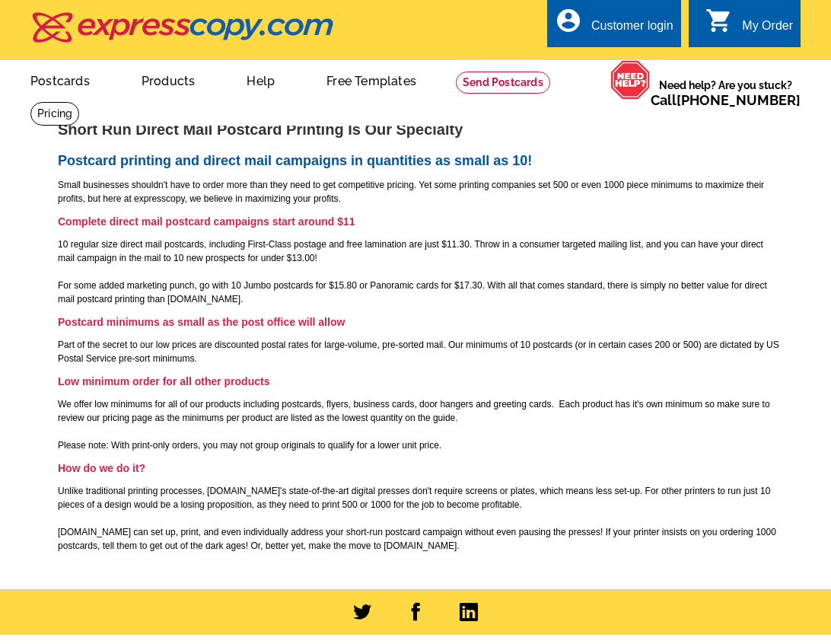 The height and width of the screenshot is (644, 831). What do you see at coordinates (419, 381) in the screenshot?
I see `h3: Low minimum order for all other products` at bounding box center [419, 381].